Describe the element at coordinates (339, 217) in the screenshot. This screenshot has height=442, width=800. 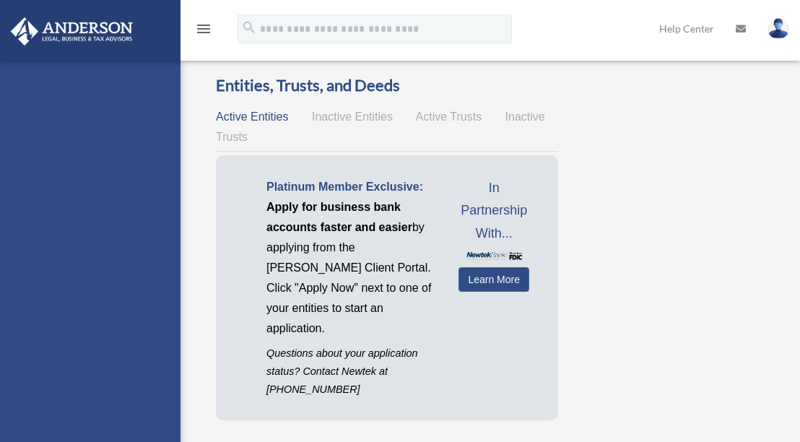
I see `span: Apply for business bank accounts faster and easier` at that location.